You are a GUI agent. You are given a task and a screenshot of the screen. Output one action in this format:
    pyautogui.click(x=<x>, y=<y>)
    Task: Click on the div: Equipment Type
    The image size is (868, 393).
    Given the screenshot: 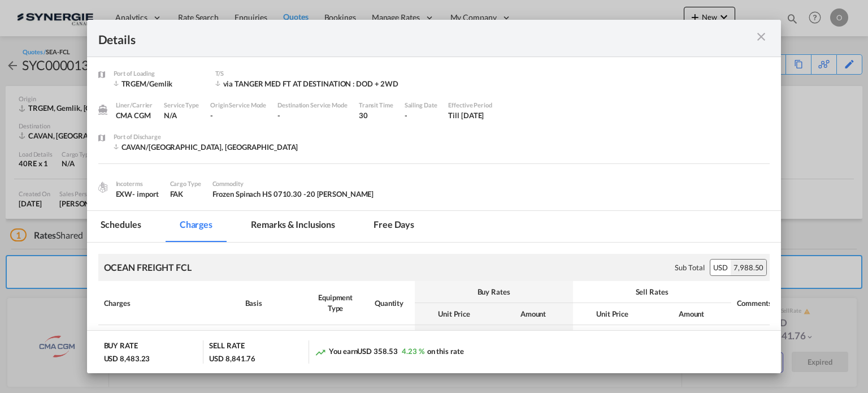 What is the action you would take?
    pyautogui.click(x=336, y=303)
    